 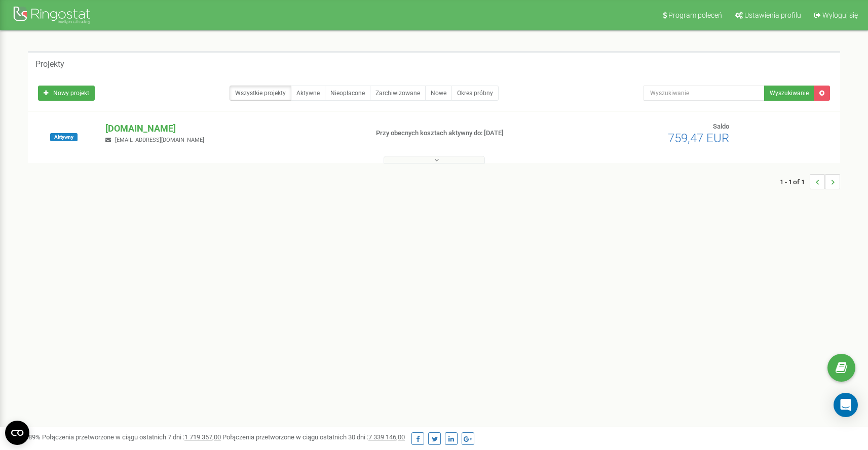 I want to click on input: Wyszukiwanie, so click(x=704, y=93).